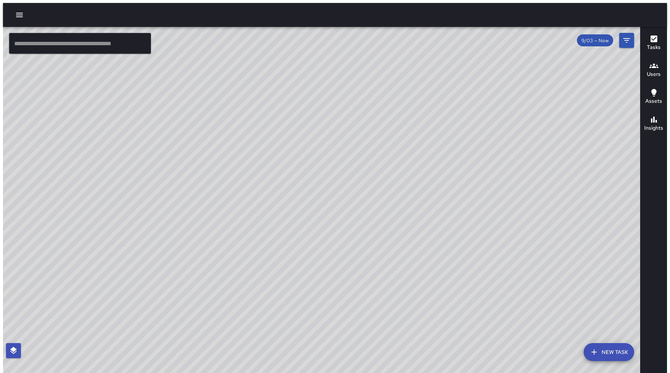  I want to click on h6: Insights, so click(654, 128).